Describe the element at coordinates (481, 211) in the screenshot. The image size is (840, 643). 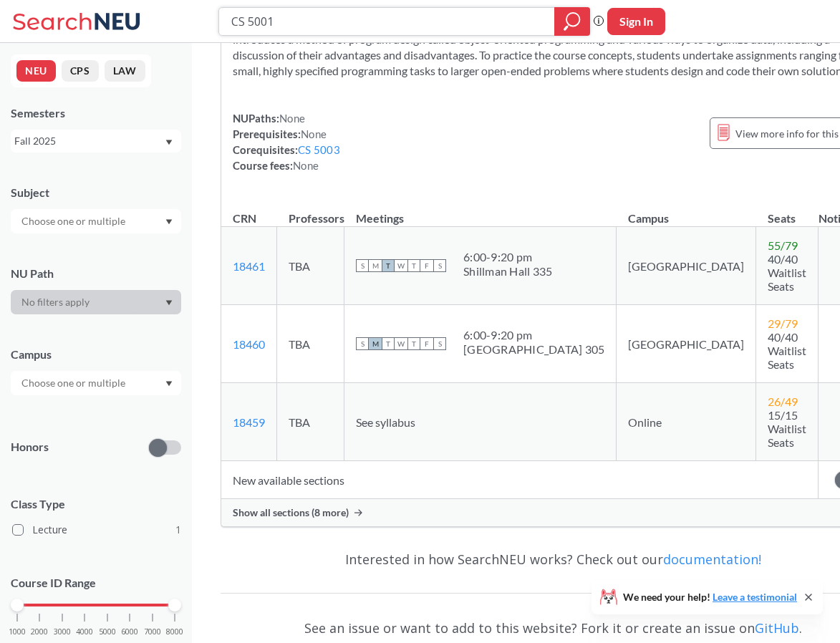
I see `th: Meetings` at that location.